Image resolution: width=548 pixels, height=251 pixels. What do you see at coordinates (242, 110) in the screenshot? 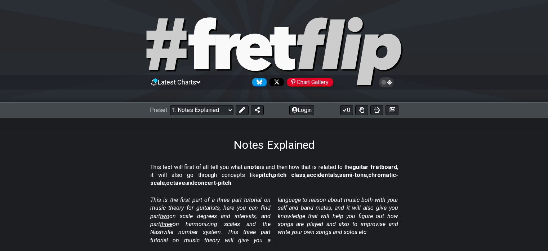
I see `button: Edit Preset` at bounding box center [242, 110].